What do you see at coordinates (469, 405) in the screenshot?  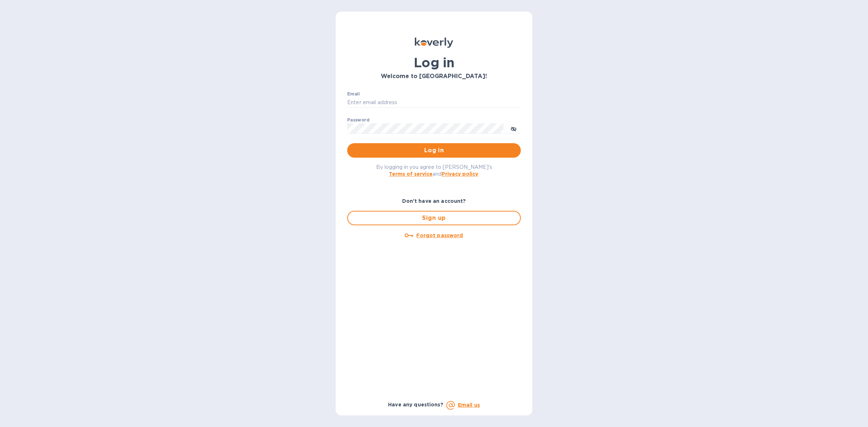 I see `a: Email us` at bounding box center [469, 405].